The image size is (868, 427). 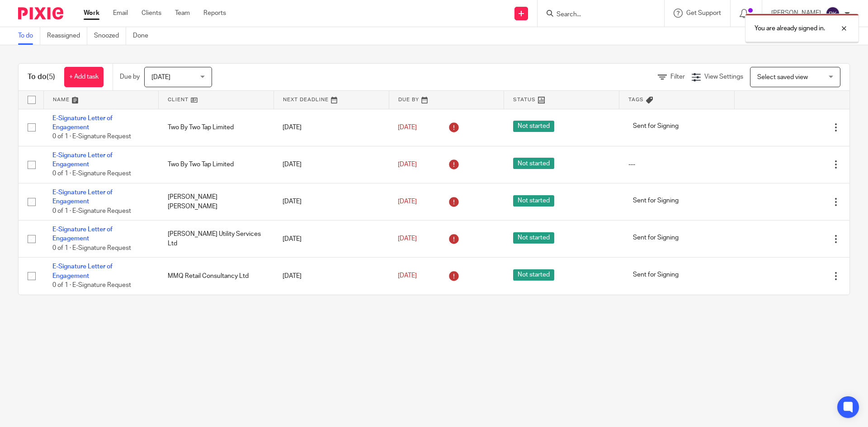 What do you see at coordinates (636, 99) in the screenshot?
I see `span: Tags` at bounding box center [636, 99].